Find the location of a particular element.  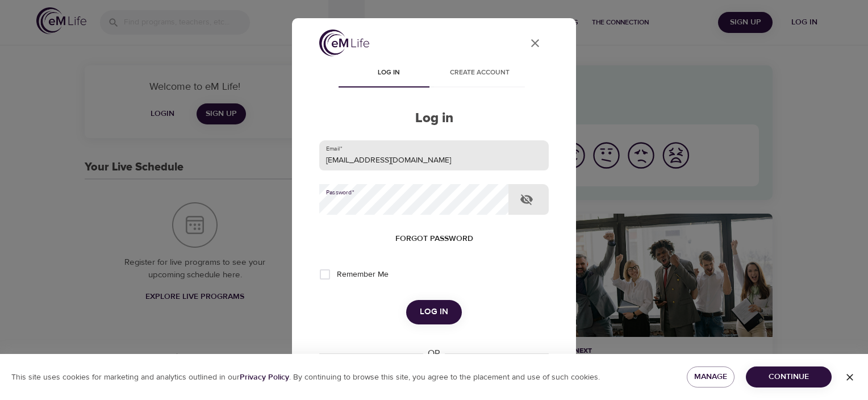

span: Forgot password is located at coordinates (434, 239).